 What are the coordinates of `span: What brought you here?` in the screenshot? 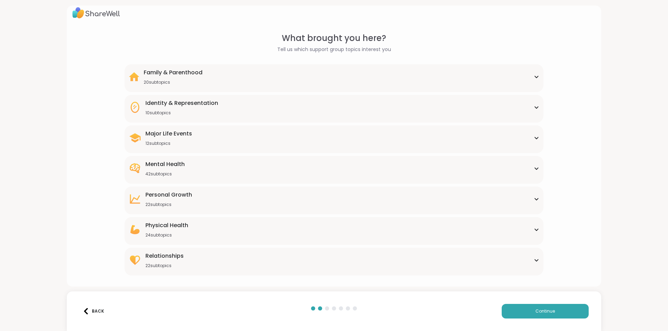 It's located at (334, 38).